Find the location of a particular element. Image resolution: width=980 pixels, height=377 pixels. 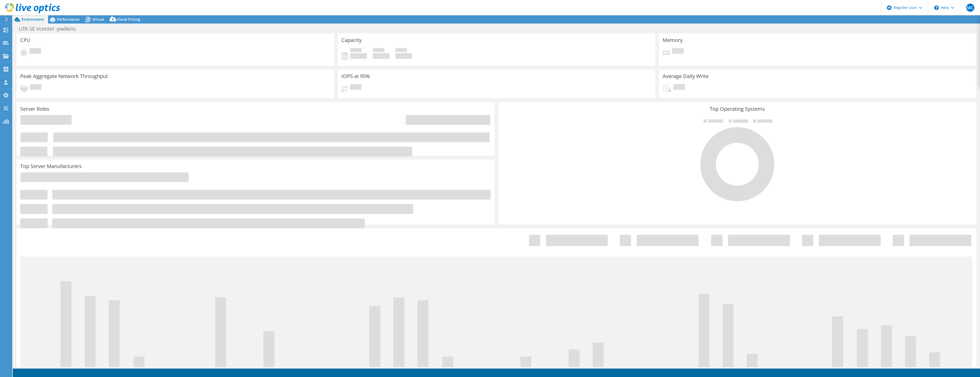

span: Used is located at coordinates (356, 51).